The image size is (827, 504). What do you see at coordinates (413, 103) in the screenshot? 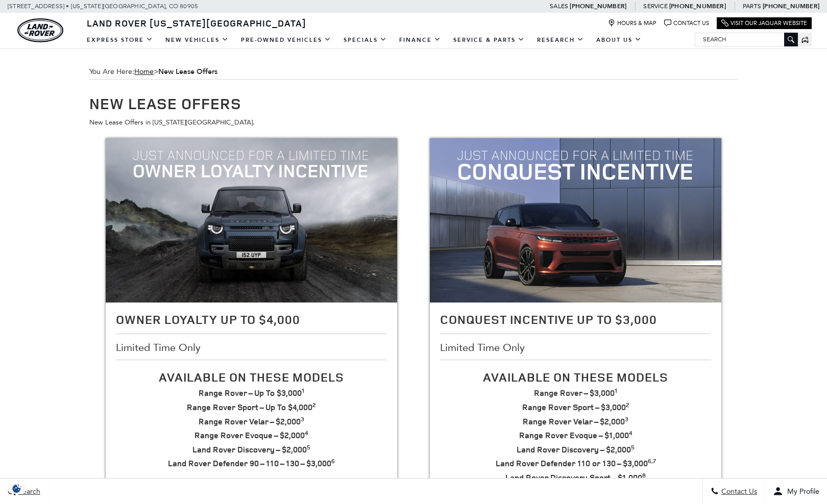
I see `h1: New Lease Offers` at bounding box center [413, 103].